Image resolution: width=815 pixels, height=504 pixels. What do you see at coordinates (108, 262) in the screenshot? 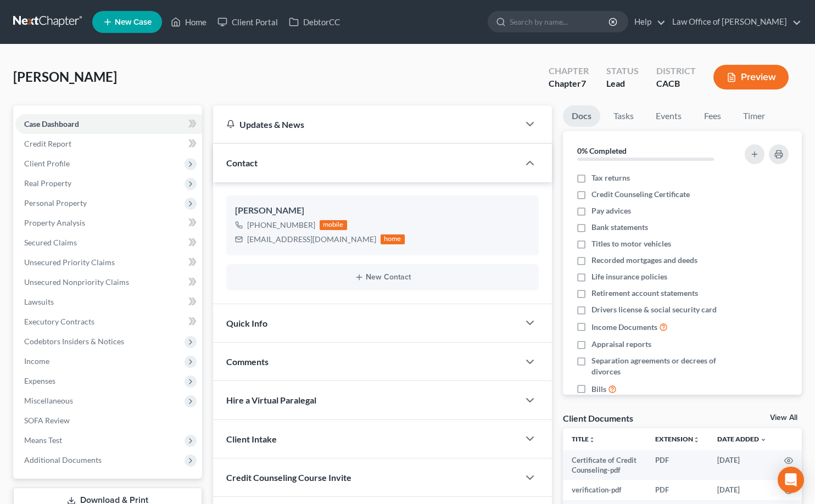
I see `a: Unsecured Priority Claims` at bounding box center [108, 262].